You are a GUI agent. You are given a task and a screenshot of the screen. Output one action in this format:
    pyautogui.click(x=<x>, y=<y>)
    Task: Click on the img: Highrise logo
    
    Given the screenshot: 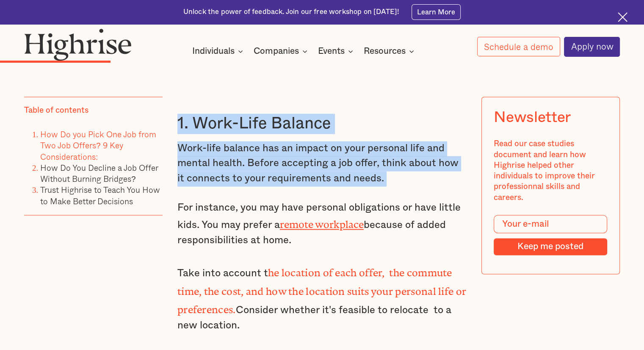 What is the action you would take?
    pyautogui.click(x=78, y=45)
    